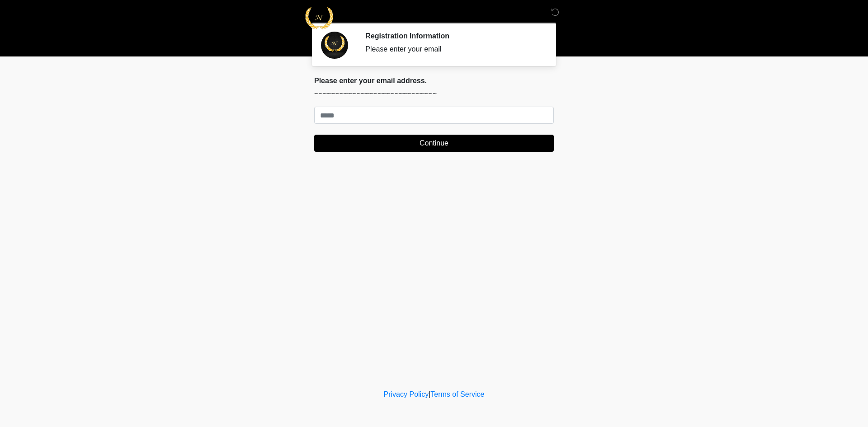 This screenshot has width=868, height=427. Describe the element at coordinates (407, 394) in the screenshot. I see `a: Privacy Policy` at that location.